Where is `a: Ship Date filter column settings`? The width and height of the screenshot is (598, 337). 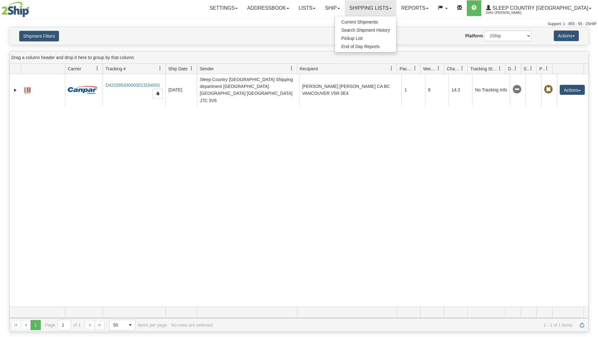 a: Ship Date filter column settings is located at coordinates (191, 68).